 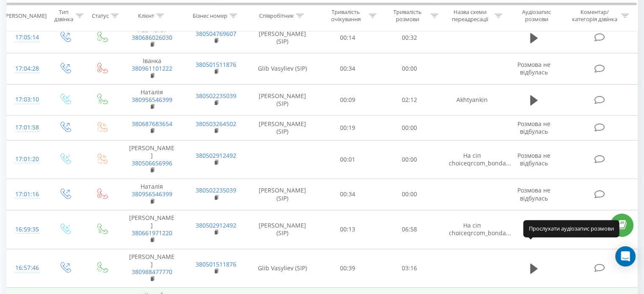 What do you see at coordinates (407, 16) in the screenshot?
I see `div: Тривалість розмови` at bounding box center [407, 16].